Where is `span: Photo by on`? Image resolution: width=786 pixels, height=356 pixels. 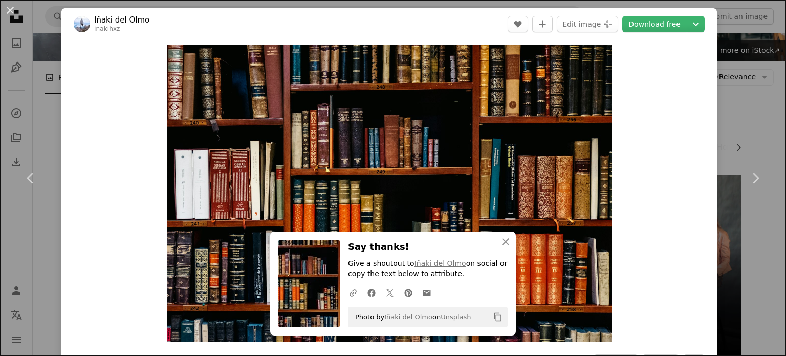 span: Photo by on is located at coordinates (410, 317).